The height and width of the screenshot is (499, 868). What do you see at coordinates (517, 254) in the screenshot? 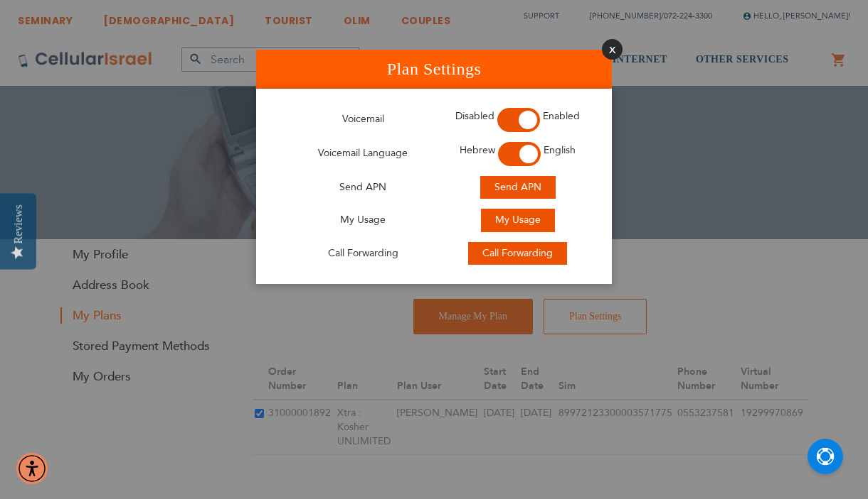
I see `button: Call Forwarding` at bounding box center [517, 254].